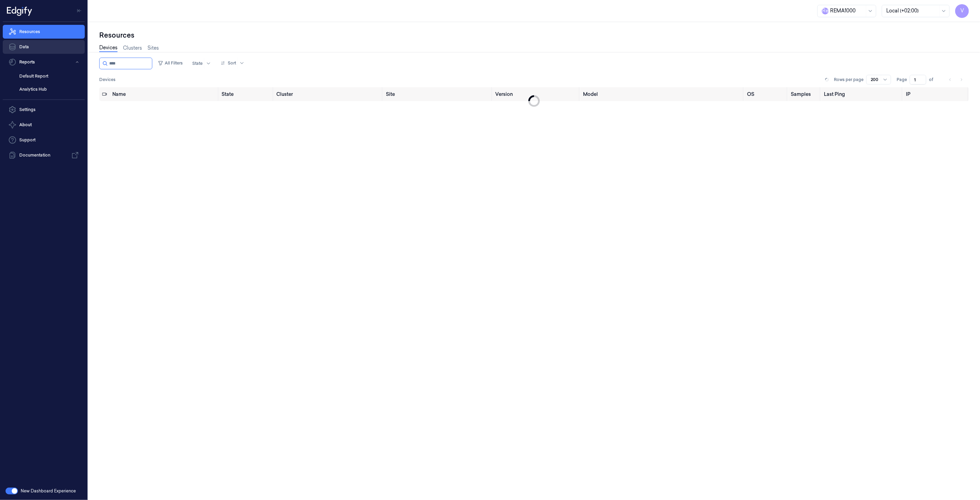 The height and width of the screenshot is (500, 980). What do you see at coordinates (863, 94) in the screenshot?
I see `th: Last Ping` at bounding box center [863, 94].